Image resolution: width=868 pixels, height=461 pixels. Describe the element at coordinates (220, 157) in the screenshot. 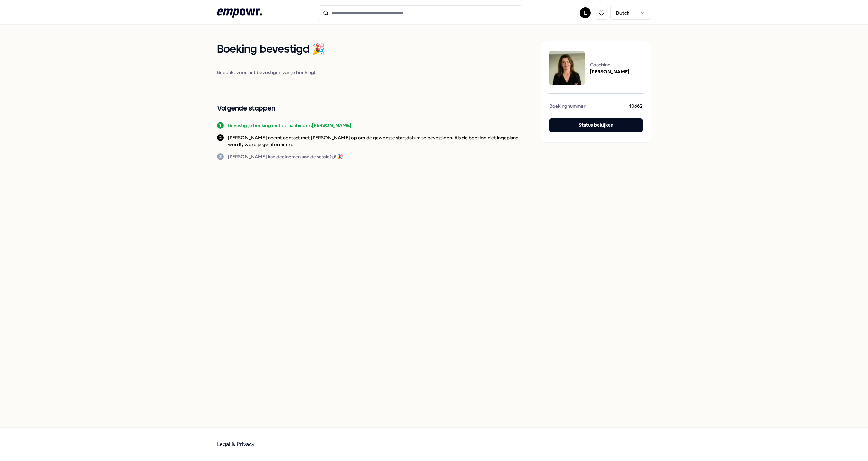

I see `div: 3` at that location.